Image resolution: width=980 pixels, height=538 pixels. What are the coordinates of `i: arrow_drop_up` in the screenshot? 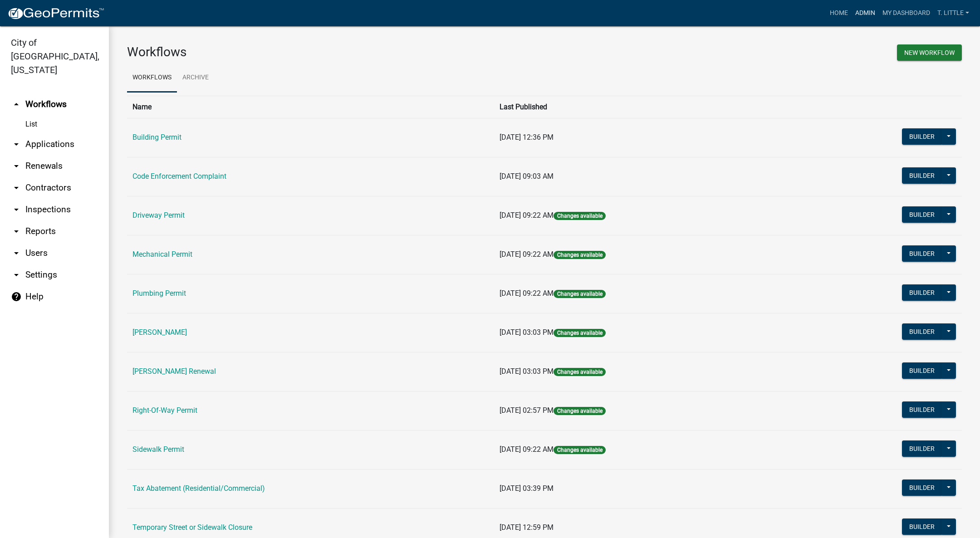 It's located at (17, 104).